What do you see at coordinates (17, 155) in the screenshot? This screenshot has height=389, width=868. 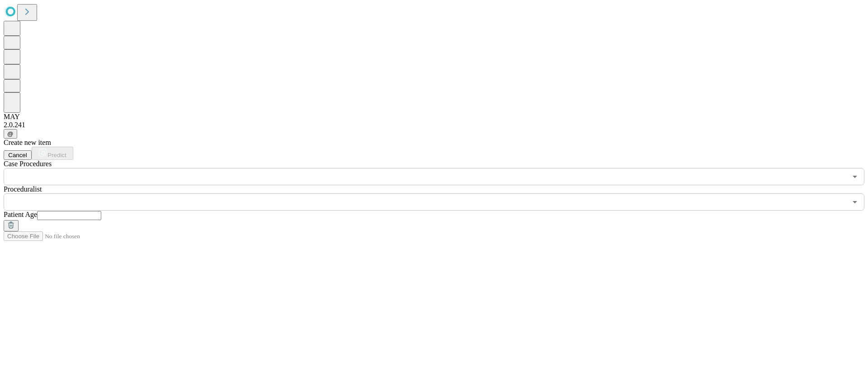 I see `button: Cancel` at bounding box center [17, 155].